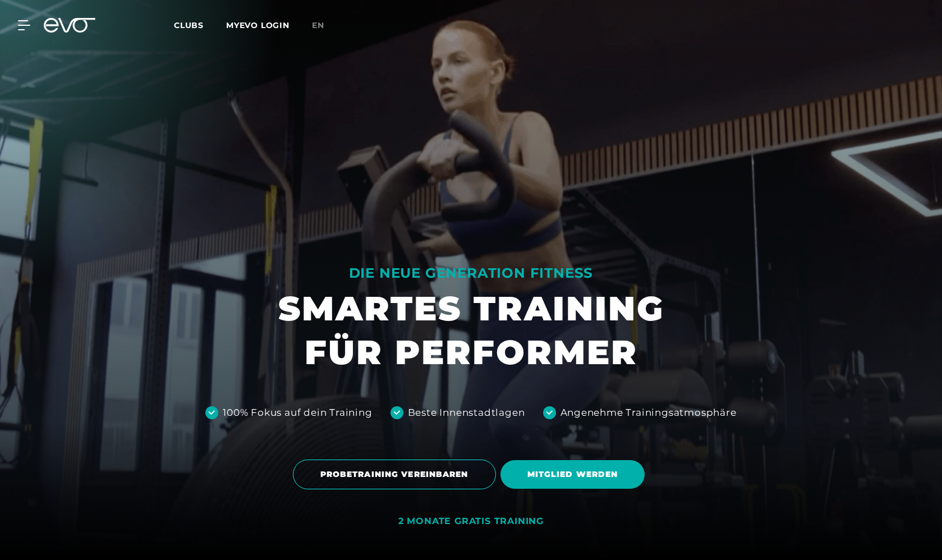 Image resolution: width=942 pixels, height=560 pixels. Describe the element at coordinates (325, 25) in the screenshot. I see `a: en` at that location.